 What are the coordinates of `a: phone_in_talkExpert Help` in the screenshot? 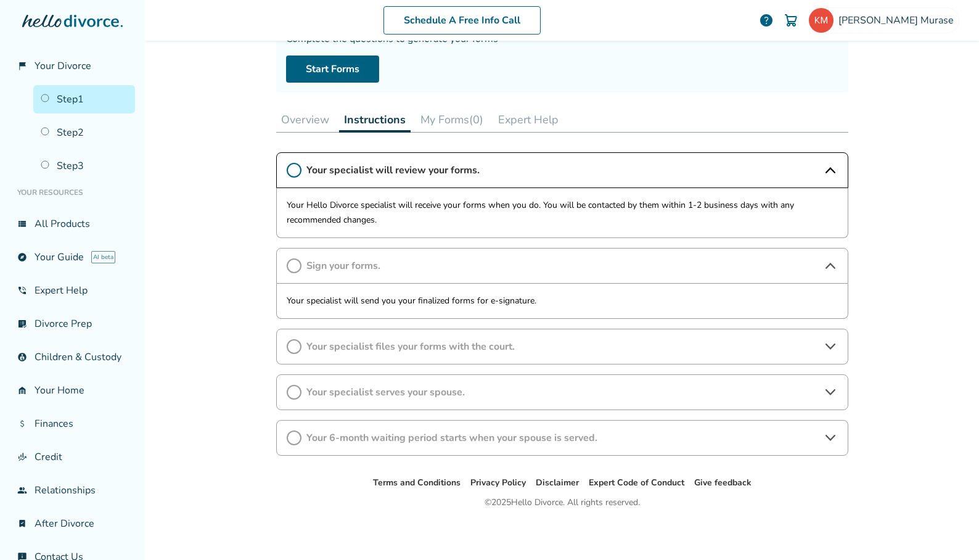 It's located at (72, 291).